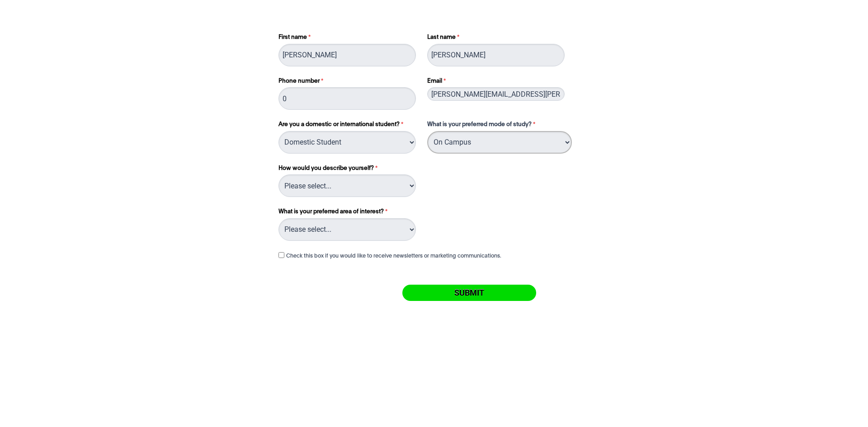 The width and height of the screenshot is (868, 427). I want to click on label: First name, so click(348, 38).